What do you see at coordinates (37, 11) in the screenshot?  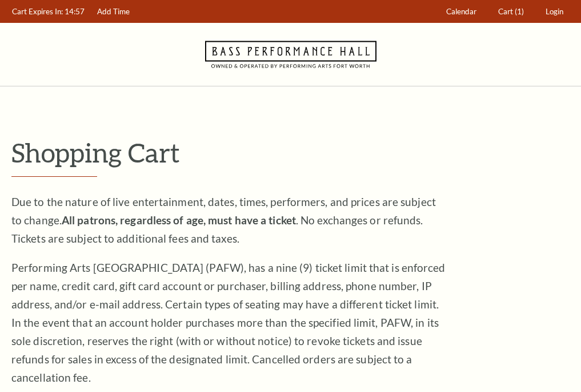 I see `span: Cart Expires In:` at bounding box center [37, 11].